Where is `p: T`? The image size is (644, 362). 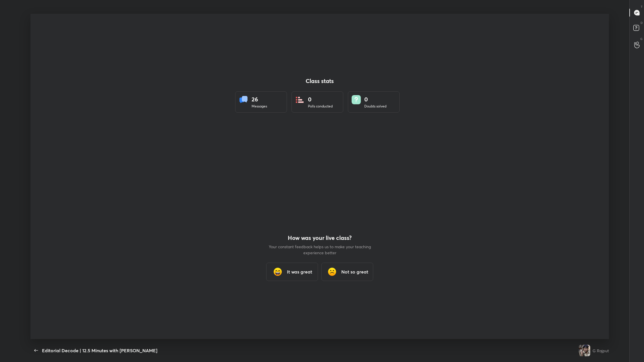 p: T is located at coordinates (642, 6).